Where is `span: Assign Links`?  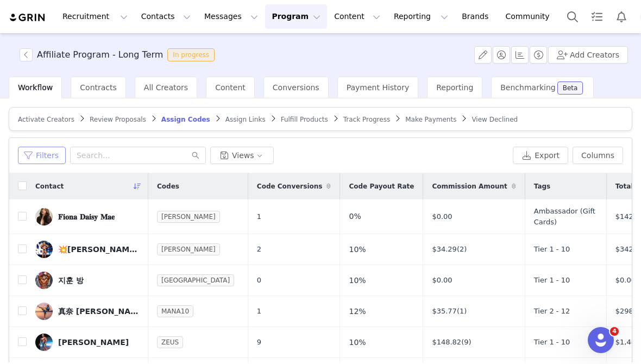
span: Assign Links is located at coordinates (246, 119).